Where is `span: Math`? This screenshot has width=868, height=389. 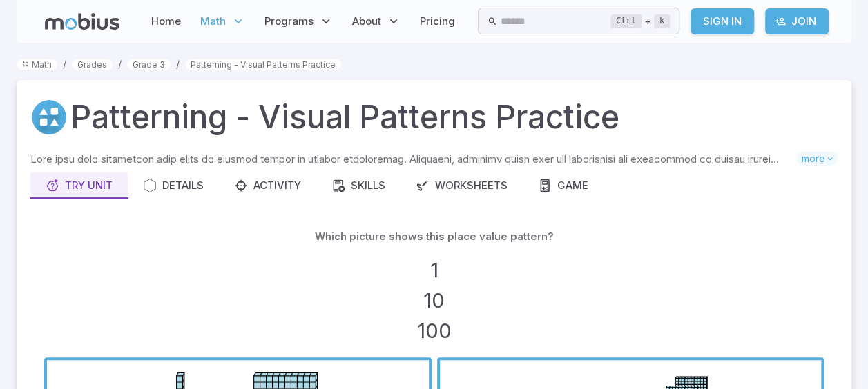
span: Math is located at coordinates (213, 21).